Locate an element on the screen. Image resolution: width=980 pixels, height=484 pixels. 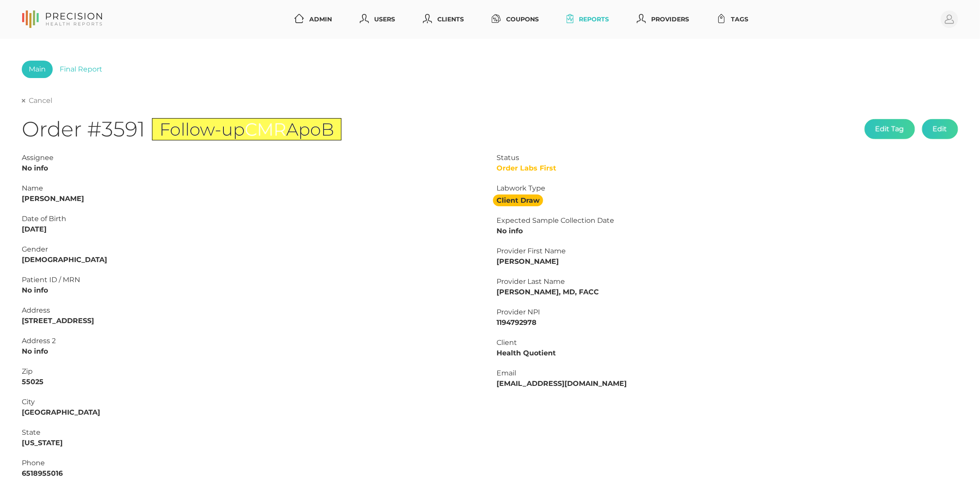
div: Zip is located at coordinates (253, 371).